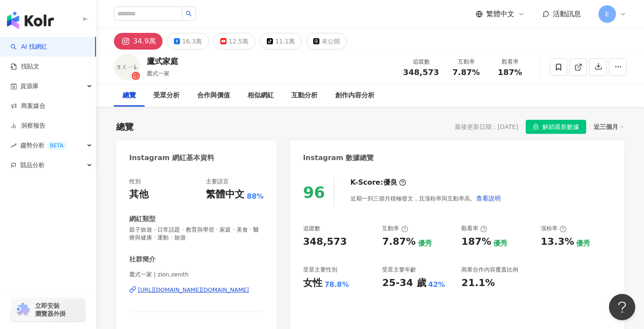 This screenshot has width=644, height=329. Describe the element at coordinates (196, 274) in the screenshot. I see `span: 鷹式一家 | zion.zenith` at that location.